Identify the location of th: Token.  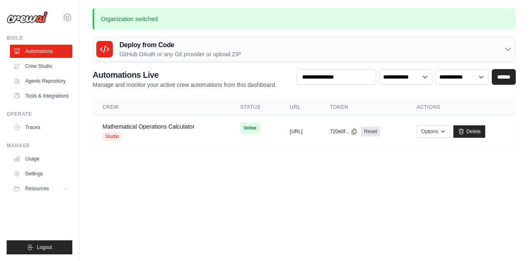
(364, 107).